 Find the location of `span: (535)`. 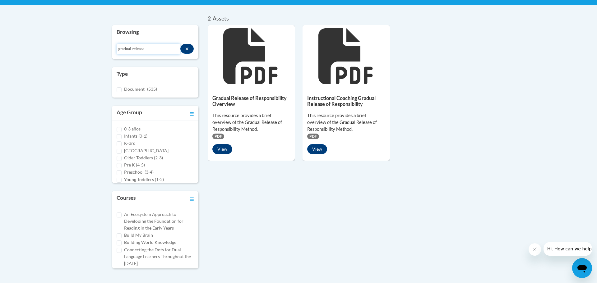

span: (535) is located at coordinates (152, 89).